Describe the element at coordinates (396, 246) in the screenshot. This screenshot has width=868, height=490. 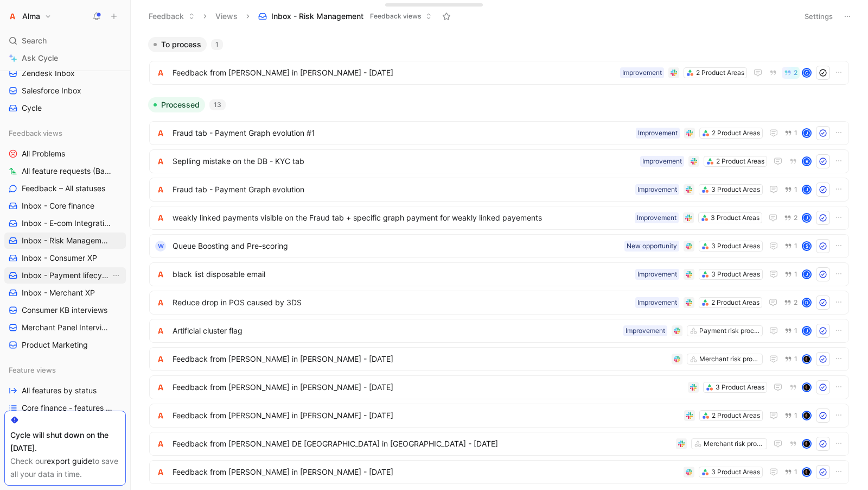
I see `span: Queue Boosting and Pre-scoring` at that location.